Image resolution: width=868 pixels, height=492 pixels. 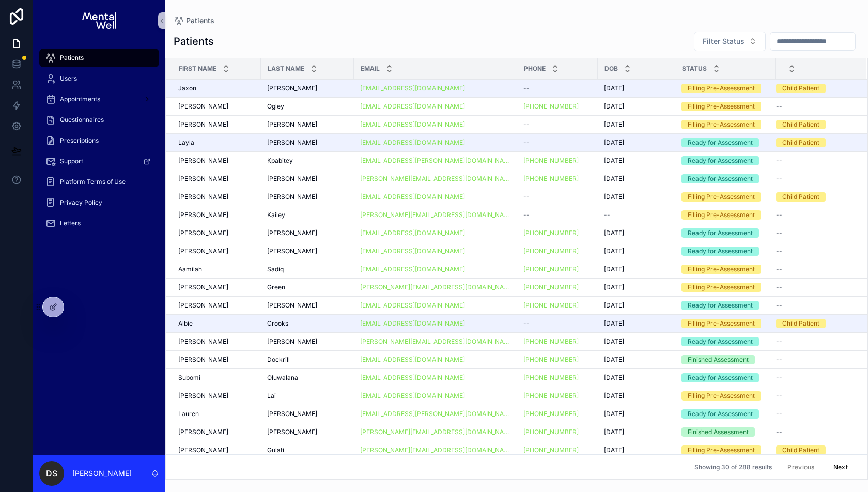 What do you see at coordinates (815, 324) in the screenshot?
I see `a: Child Patient` at bounding box center [815, 324].